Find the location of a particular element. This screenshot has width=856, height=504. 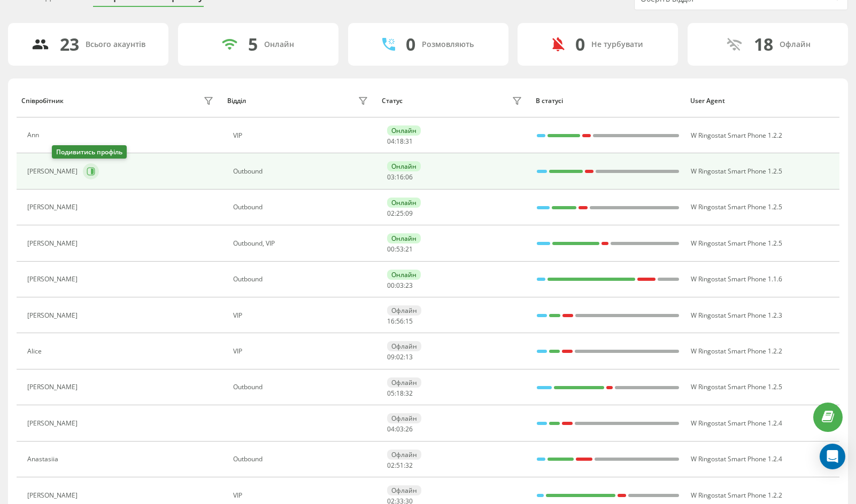

div: Всього акаунтів is located at coordinates (116, 44).